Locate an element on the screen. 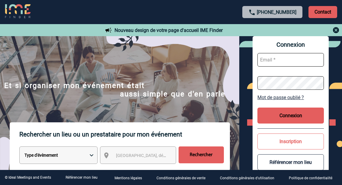  img: call-24-px.png is located at coordinates (252, 12).